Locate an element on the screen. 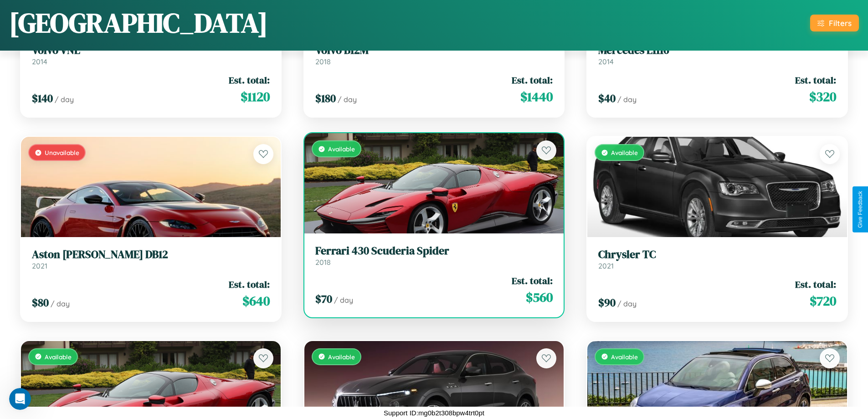 The width and height of the screenshot is (868, 419). p: Support ID: mg0b2t308bpw4trt0pt is located at coordinates (434, 412).